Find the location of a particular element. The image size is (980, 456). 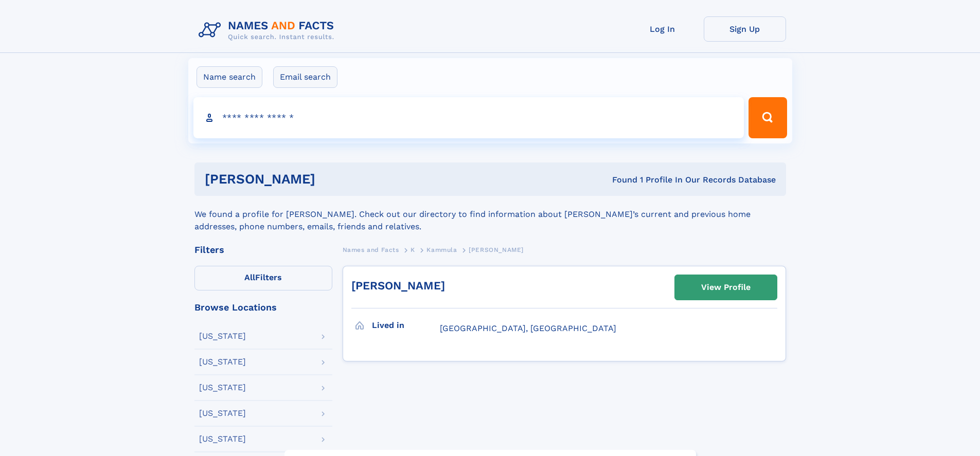

label: Filters is located at coordinates (263, 278).